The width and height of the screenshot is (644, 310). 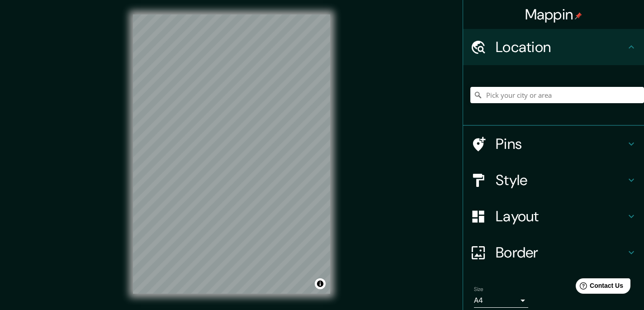 I want to click on div: Location, so click(x=554, y=47).